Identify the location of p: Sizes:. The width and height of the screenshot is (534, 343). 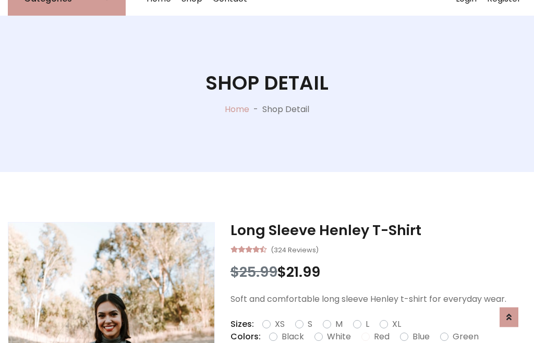
(242, 324).